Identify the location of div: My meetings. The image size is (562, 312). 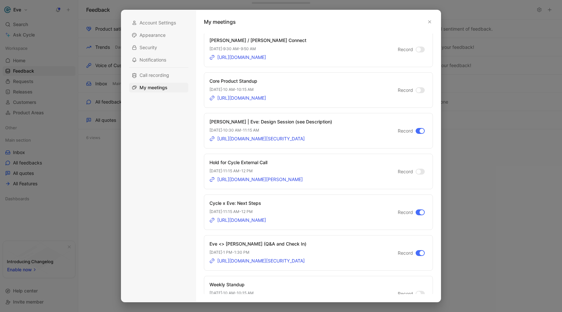
(159, 87).